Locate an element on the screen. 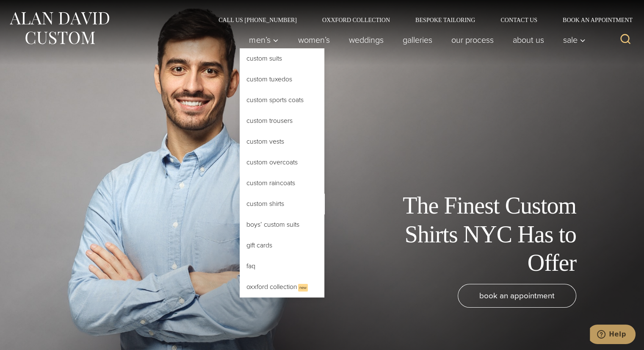 The height and width of the screenshot is (350, 644). a: Our Process is located at coordinates (472, 40).